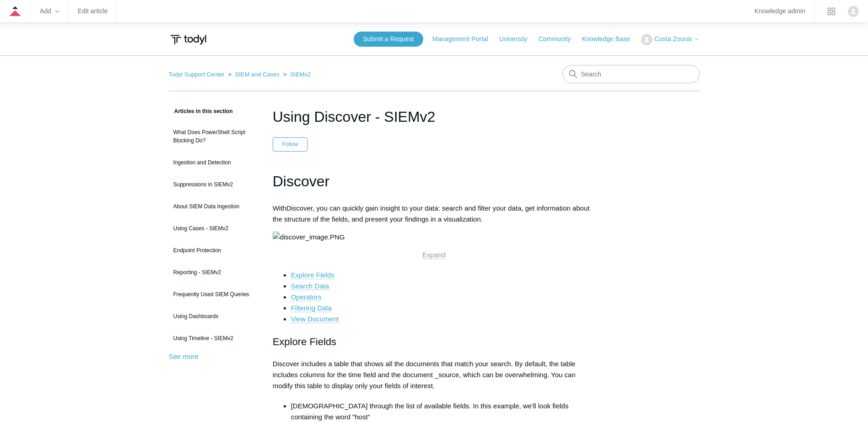 The image size is (868, 423). What do you see at coordinates (434, 181) in the screenshot?
I see `h1: Discover` at bounding box center [434, 181].